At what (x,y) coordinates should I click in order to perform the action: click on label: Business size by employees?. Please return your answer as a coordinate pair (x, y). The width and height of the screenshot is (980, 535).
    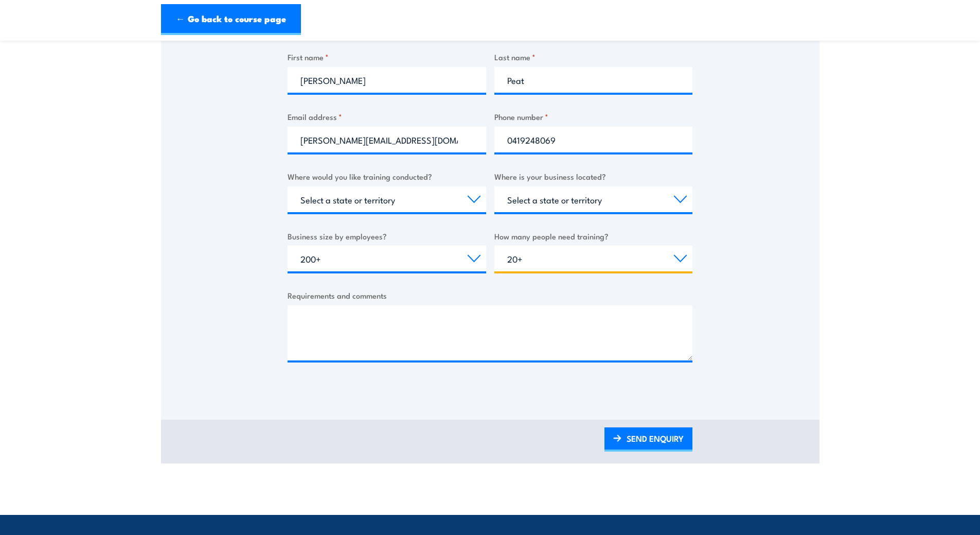
    Looking at the image, I should click on (387, 236).